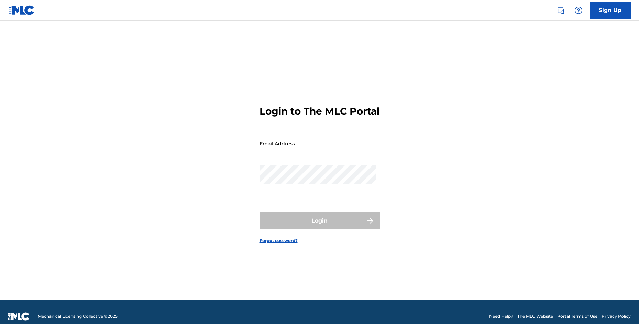  Describe the element at coordinates (561, 10) in the screenshot. I see `a: Public Search` at that location.